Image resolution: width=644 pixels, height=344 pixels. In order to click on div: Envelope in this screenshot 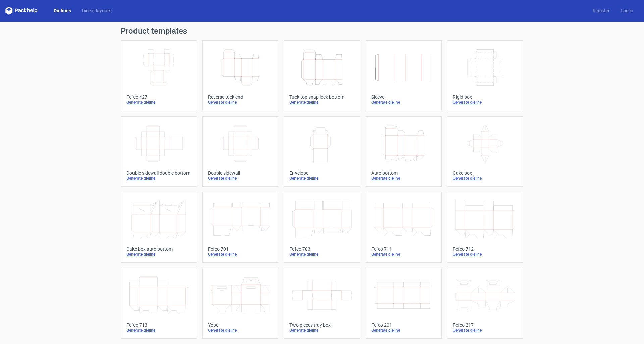, I will do `click(322, 173)`.